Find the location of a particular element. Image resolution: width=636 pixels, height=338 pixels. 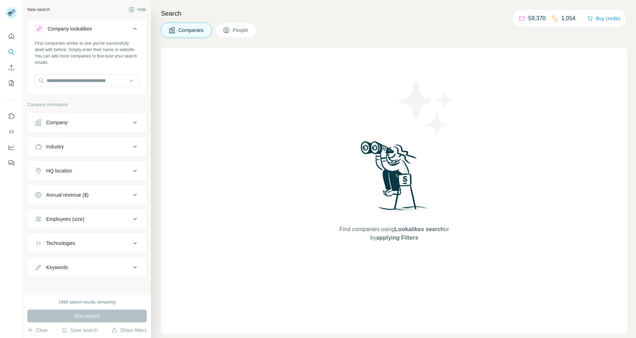

button: HQ location is located at coordinates (87, 171).